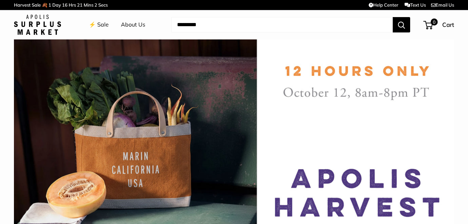  What do you see at coordinates (72, 5) in the screenshot?
I see `span: Hrs` at bounding box center [72, 5].